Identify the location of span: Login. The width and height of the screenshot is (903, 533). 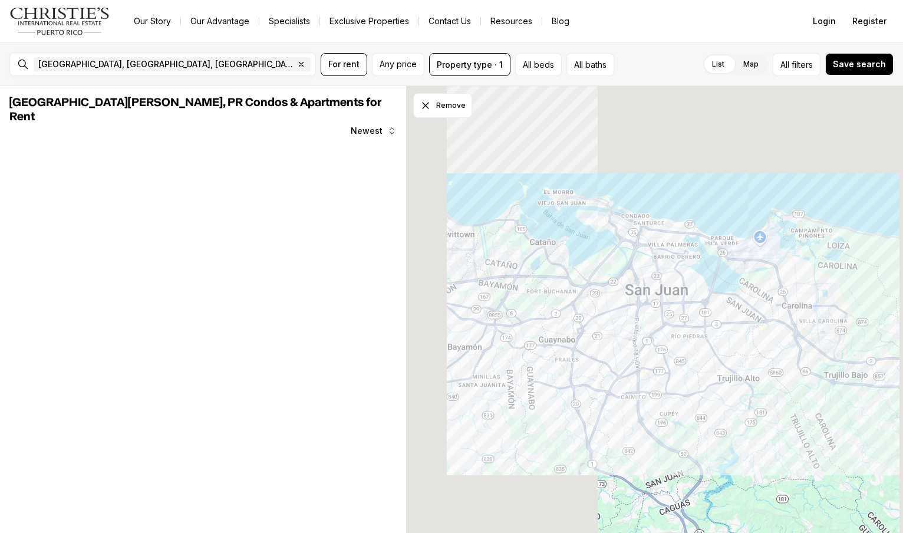
(824, 21).